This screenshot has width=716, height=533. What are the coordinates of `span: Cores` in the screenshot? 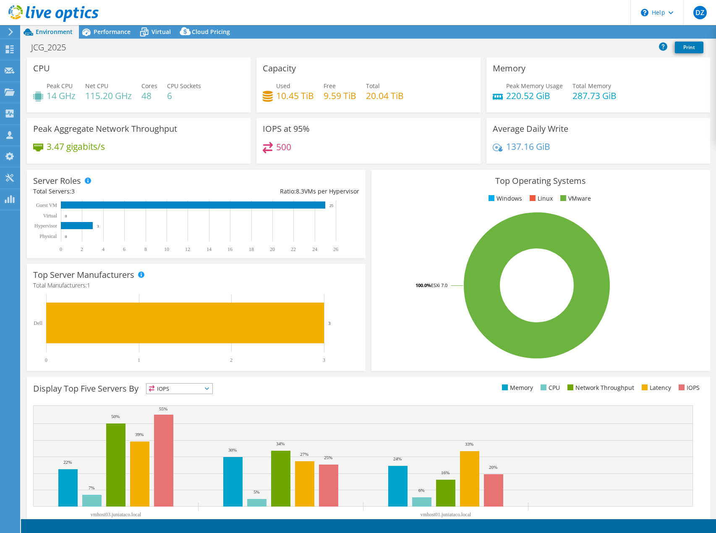 It's located at (150, 86).